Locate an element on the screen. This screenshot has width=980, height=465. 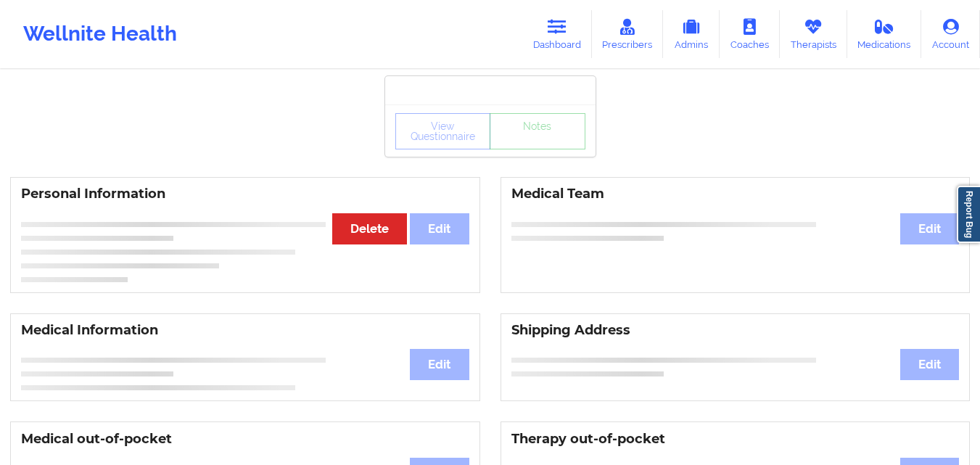
h3: Medical Team is located at coordinates (735, 193).